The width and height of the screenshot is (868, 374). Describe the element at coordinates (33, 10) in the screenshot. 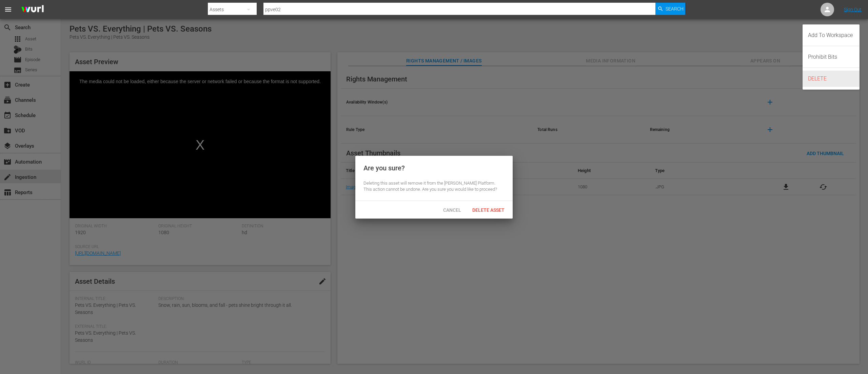

I see `img: ans4CAIJ8jUAAAAAAAAAAAAAAAAAAAAAAAAgQb4GAAAAAAAAAAAAAAAAAAAAAAAAJMjXAAAAAAAAAAAAAAAAAAAAAAAAgAT5G...` at that location.